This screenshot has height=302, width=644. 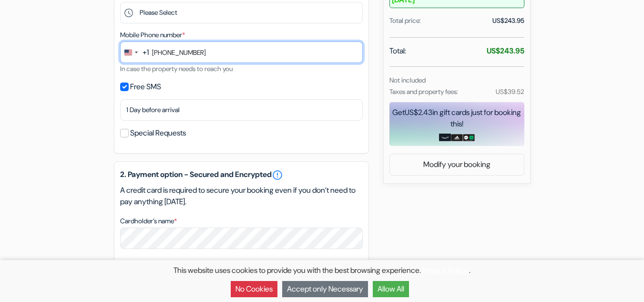 What do you see at coordinates (456, 138) in the screenshot?
I see `img: adidas-card.png` at bounding box center [456, 138].